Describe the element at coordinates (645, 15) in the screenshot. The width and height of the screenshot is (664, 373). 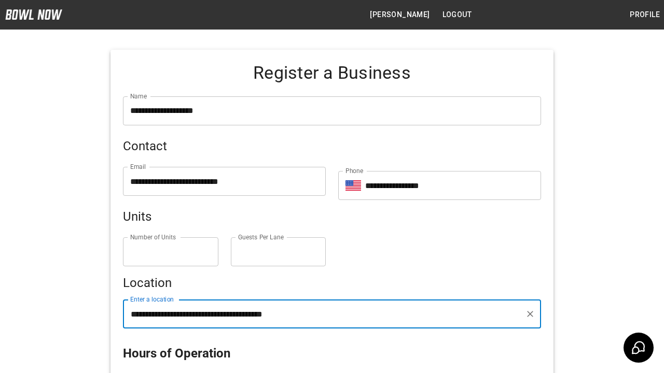
I see `button: Profile` at that location.